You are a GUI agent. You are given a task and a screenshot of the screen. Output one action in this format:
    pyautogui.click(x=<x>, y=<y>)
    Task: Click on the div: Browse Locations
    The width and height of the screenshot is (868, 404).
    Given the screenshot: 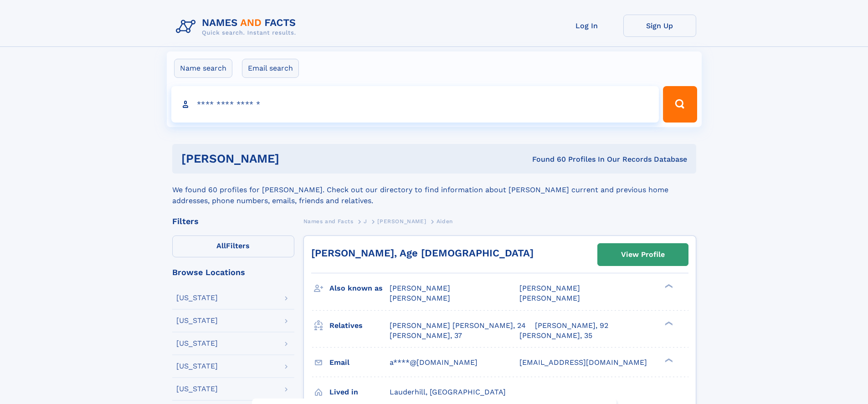 What is the action you would take?
    pyautogui.click(x=233, y=272)
    